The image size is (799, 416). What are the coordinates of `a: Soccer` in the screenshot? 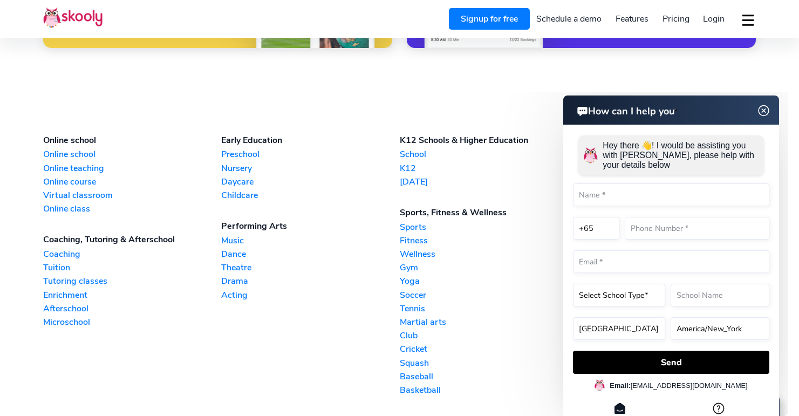 It's located at (489, 295).